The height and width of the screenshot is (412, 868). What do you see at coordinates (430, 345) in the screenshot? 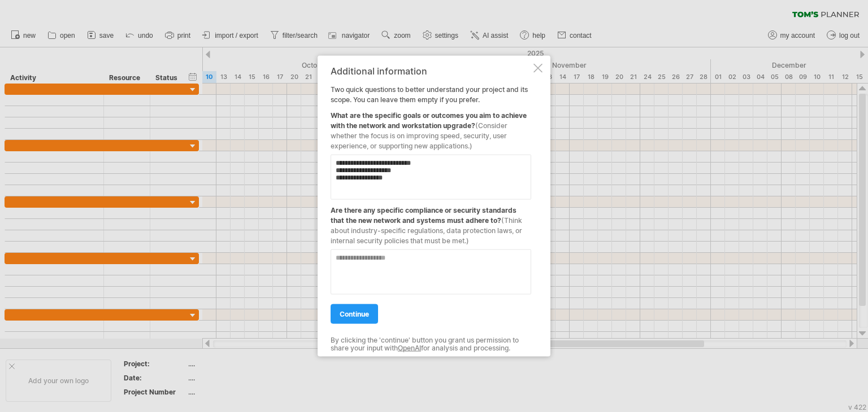
I see `div: By clicking the 'continue' button you grant us permission to share your input with for analysis a...` at bounding box center [430, 345].